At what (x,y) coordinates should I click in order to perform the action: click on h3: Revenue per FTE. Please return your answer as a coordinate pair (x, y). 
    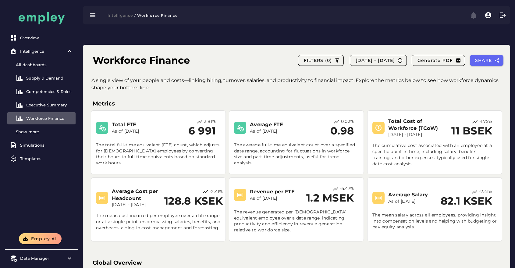
    Looking at the image, I should click on (276, 191).